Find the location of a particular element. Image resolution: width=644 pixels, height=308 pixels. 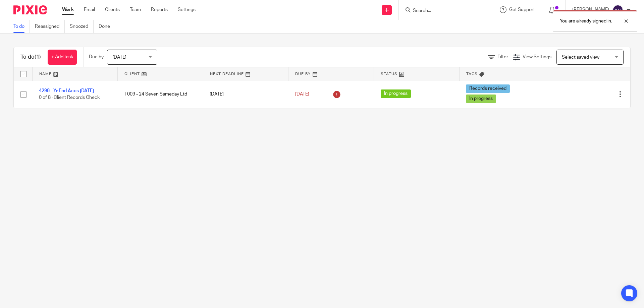

a: Team is located at coordinates (135, 10).